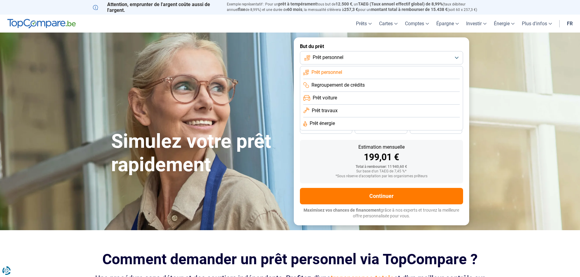 The height and width of the screenshot is (277, 580). What do you see at coordinates (325, 98) in the screenshot?
I see `span: Prêt voiture` at bounding box center [325, 98].